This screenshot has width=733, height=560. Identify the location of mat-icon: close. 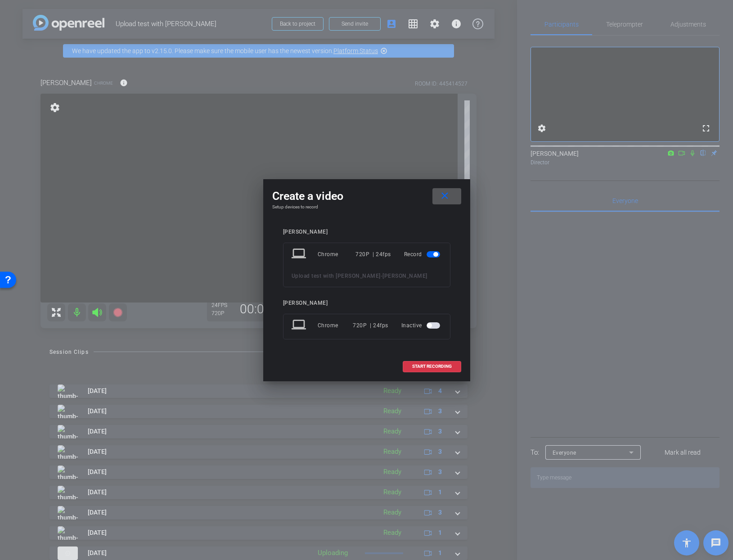
(445, 196).